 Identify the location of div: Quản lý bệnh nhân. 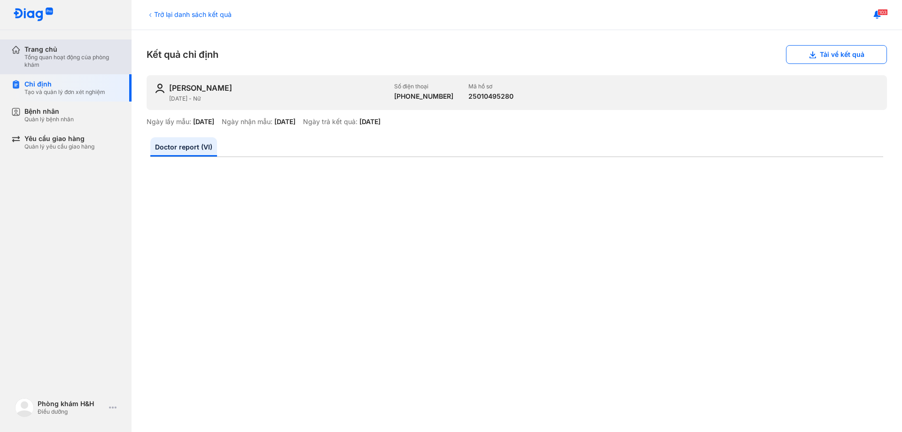
(49, 119).